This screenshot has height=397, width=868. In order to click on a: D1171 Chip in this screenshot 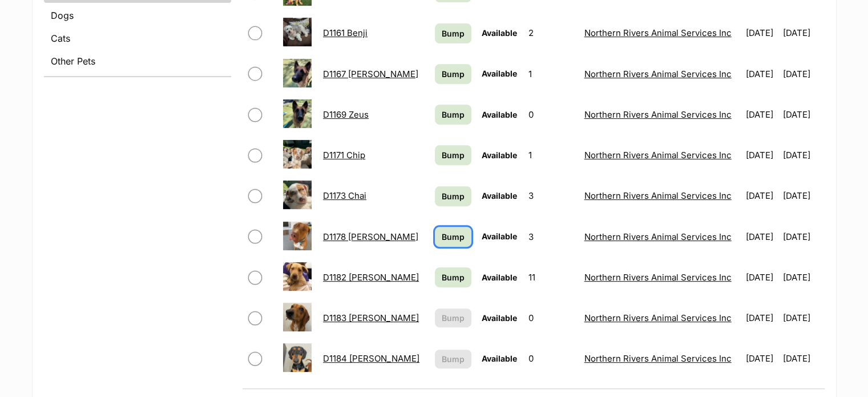, I will do `click(344, 155)`.